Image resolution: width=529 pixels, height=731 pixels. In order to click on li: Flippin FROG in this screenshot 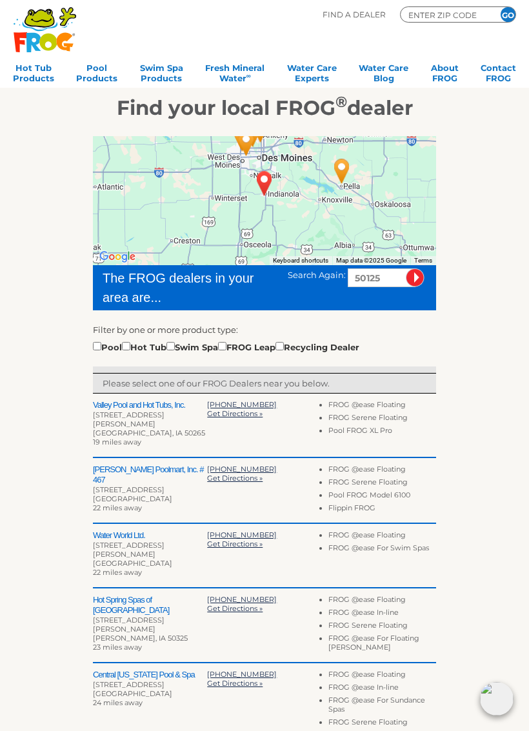, I will do `click(382, 509)`.